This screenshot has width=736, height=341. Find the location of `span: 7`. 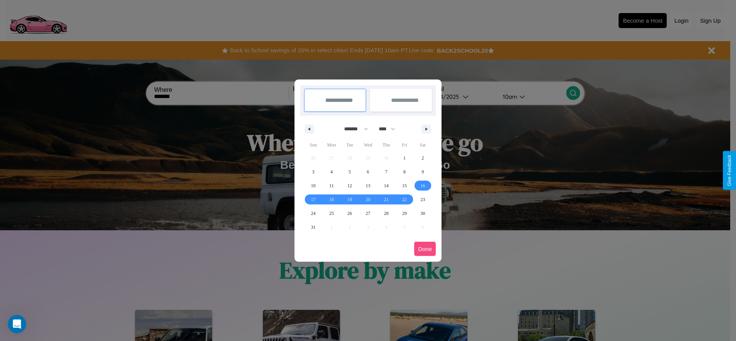

span: 7 is located at coordinates (386, 172).